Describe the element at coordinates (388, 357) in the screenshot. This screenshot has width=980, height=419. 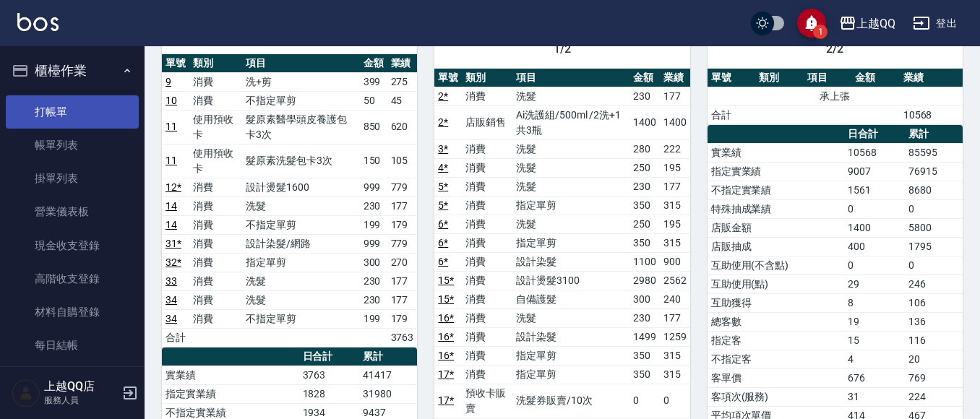
I see `th: 累計` at that location.